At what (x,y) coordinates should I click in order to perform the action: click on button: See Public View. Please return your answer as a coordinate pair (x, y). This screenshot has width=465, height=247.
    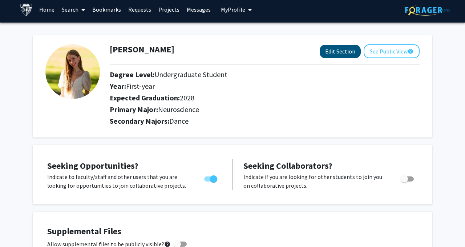
    Looking at the image, I should click on (392, 51).